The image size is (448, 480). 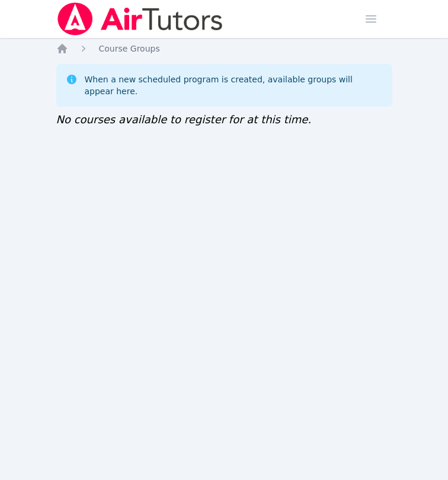 What do you see at coordinates (140, 19) in the screenshot?
I see `img: Air Tutors` at bounding box center [140, 19].